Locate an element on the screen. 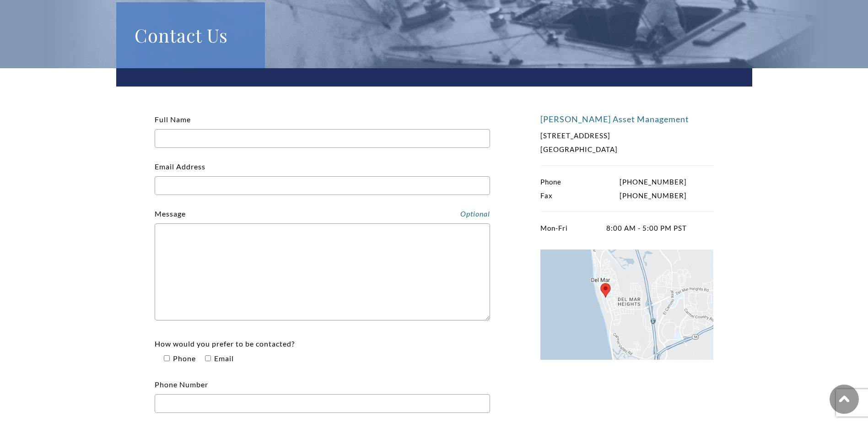  h1: Contact Us is located at coordinates (190, 35).